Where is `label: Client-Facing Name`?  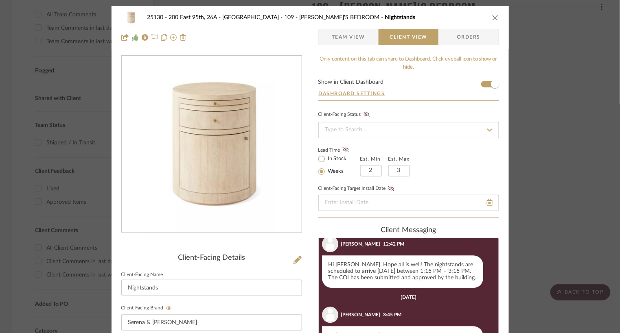
label: Client-Facing Name is located at coordinates (142, 275).